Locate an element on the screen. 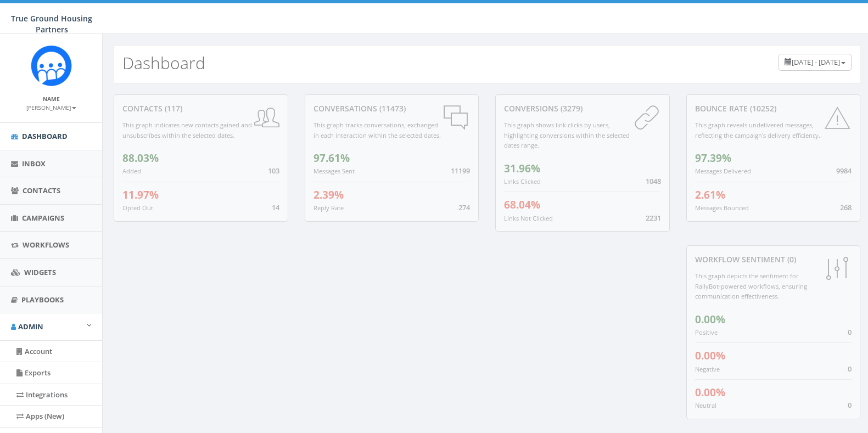  span: Contacts is located at coordinates (41, 190).